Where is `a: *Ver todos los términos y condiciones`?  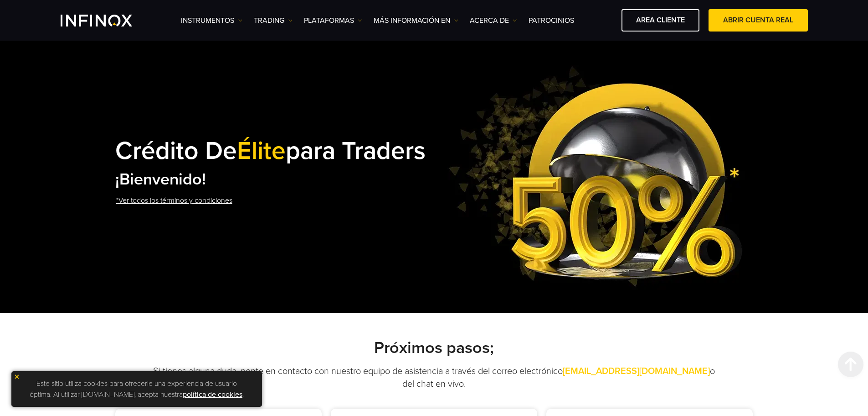 a: *Ver todos los términos y condiciones is located at coordinates (174, 201).